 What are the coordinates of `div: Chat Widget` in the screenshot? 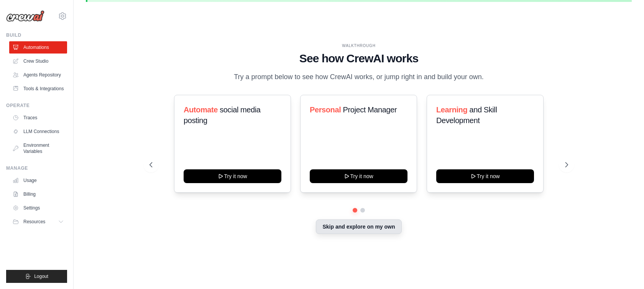 It's located at (625, 271).